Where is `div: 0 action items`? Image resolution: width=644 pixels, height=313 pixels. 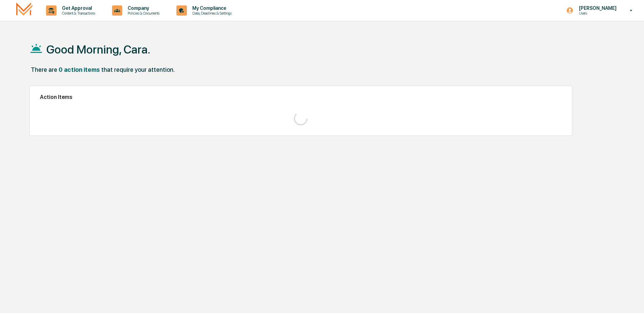
div: 0 action items is located at coordinates (79, 69).